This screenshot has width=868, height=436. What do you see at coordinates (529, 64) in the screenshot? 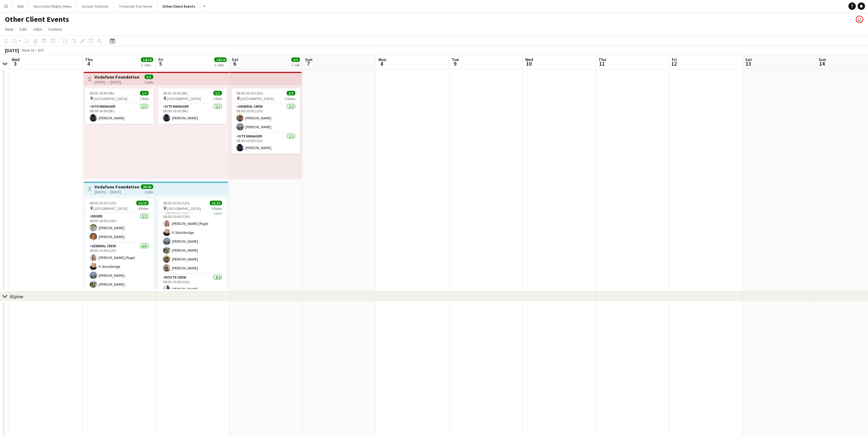
I see `span: 10` at bounding box center [529, 64].